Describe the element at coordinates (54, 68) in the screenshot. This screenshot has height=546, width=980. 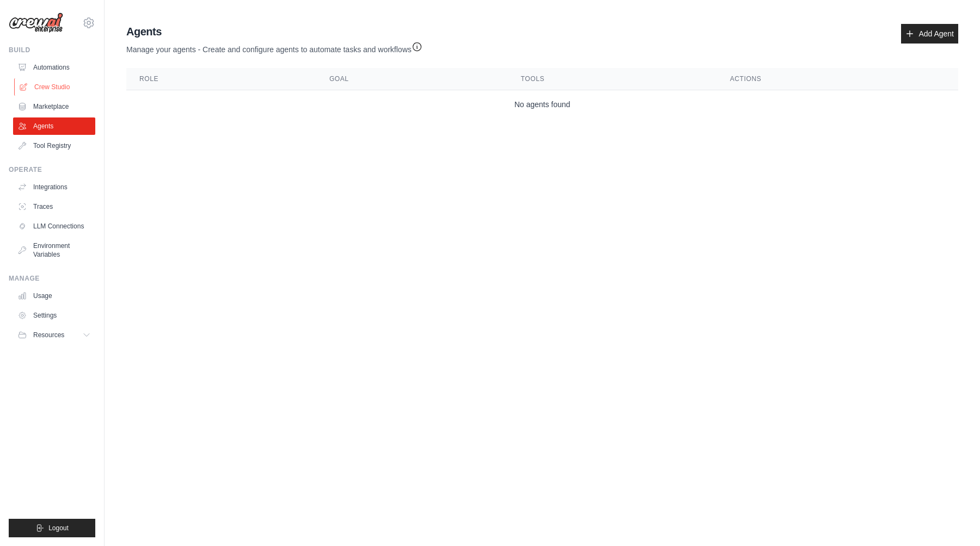
I see `a: Automations` at that location.